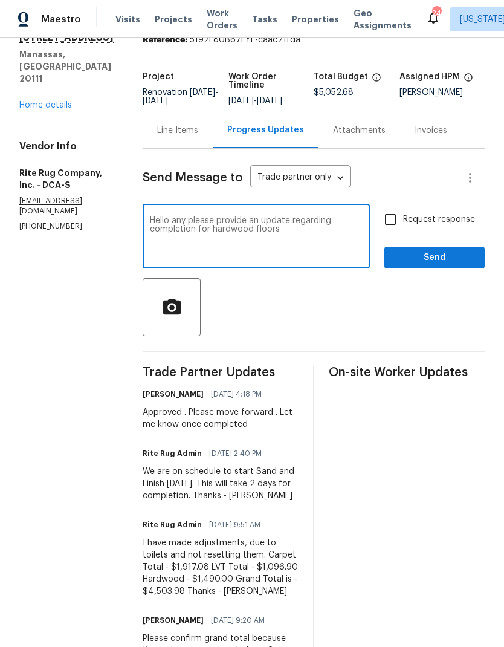 The height and width of the screenshot is (647, 504). I want to click on span: Tasks, so click(265, 19).